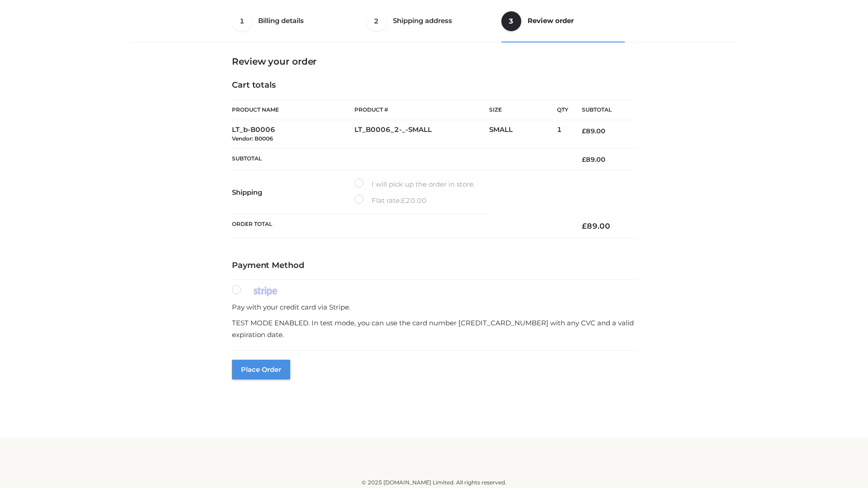 The height and width of the screenshot is (488, 868). I want to click on td: LT_b-B0006, so click(292, 135).